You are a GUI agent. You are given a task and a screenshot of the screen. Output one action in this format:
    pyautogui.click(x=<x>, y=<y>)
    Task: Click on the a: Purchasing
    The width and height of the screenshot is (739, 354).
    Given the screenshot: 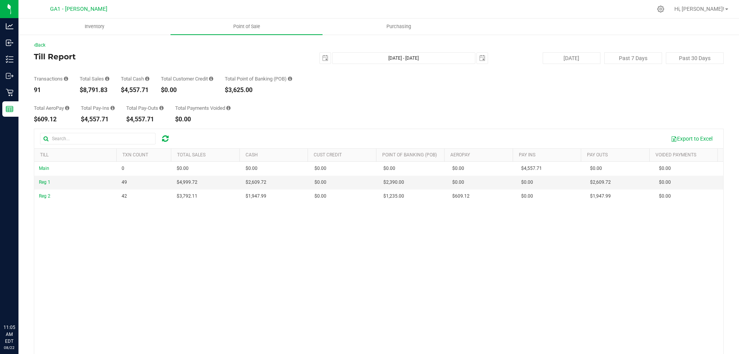 What is the action you would take?
    pyautogui.click(x=398, y=27)
    